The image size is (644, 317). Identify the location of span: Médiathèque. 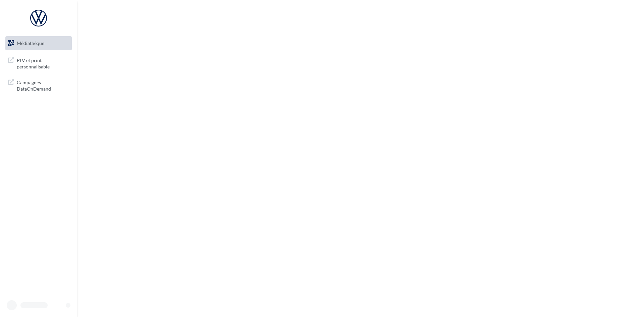
(30, 43).